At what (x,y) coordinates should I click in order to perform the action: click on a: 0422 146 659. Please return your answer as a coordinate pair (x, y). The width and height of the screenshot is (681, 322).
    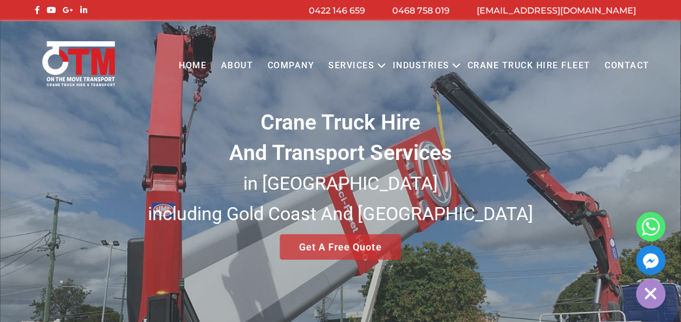
    Looking at the image, I should click on (337, 10).